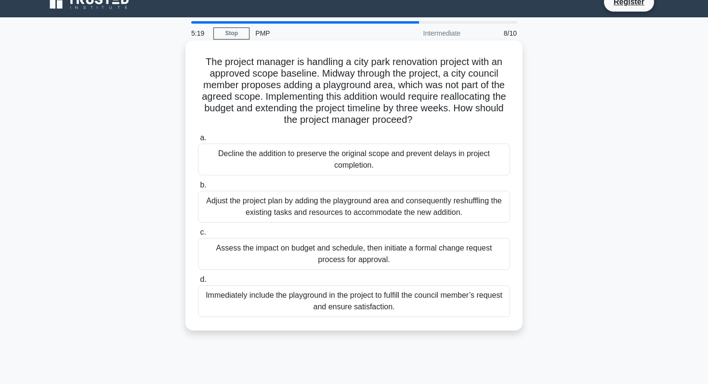 The image size is (708, 384). I want to click on div: Assess the impact on budget and schedule, then initiate a formal change request process for appro..., so click(354, 254).